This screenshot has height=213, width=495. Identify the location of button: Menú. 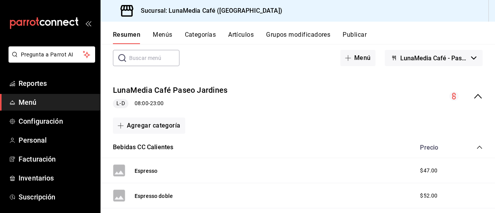
(358, 58).